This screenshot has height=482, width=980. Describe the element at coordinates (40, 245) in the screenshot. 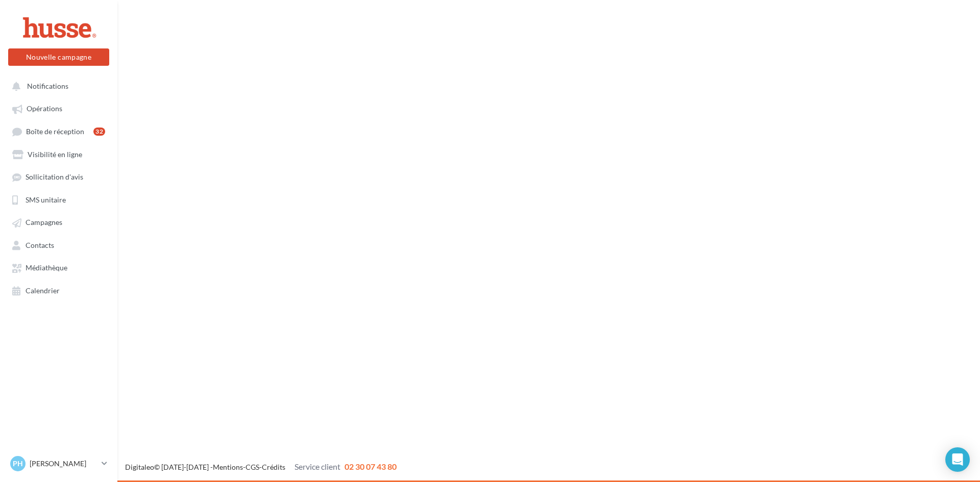

I see `span: Contacts` at that location.